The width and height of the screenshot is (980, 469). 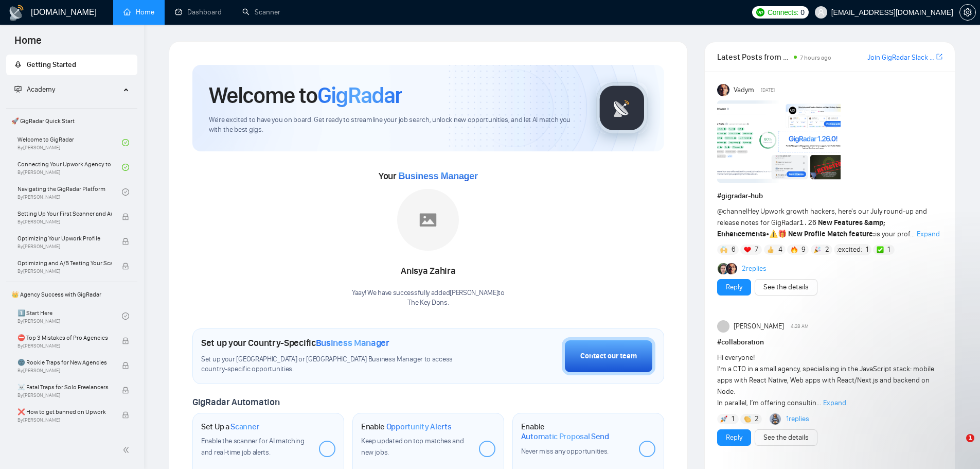 What do you see at coordinates (815, 57) in the screenshot?
I see `span: 7 hours ago` at bounding box center [815, 57].